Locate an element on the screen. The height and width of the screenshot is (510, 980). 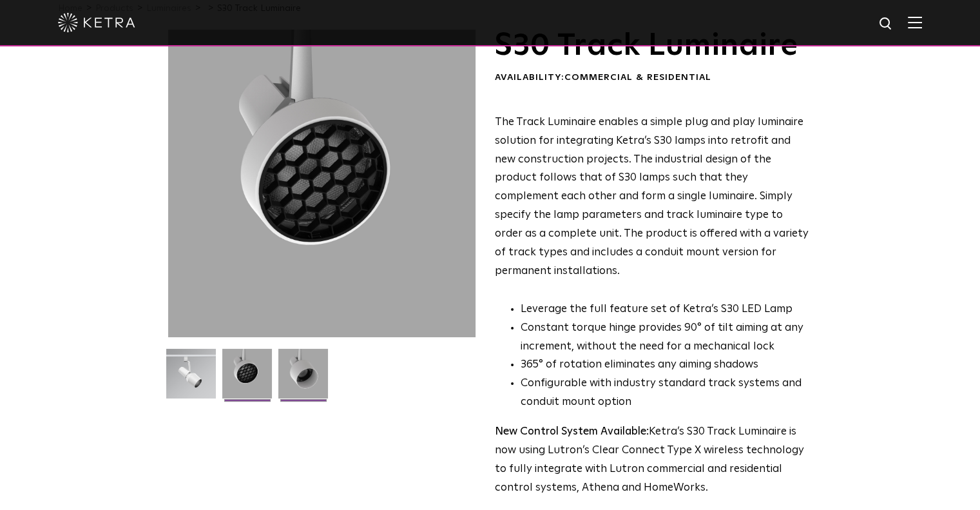
li: Constant torque hinge provides 90° of tilt aiming at any increment, without the need for a mechan... is located at coordinates (664, 338).